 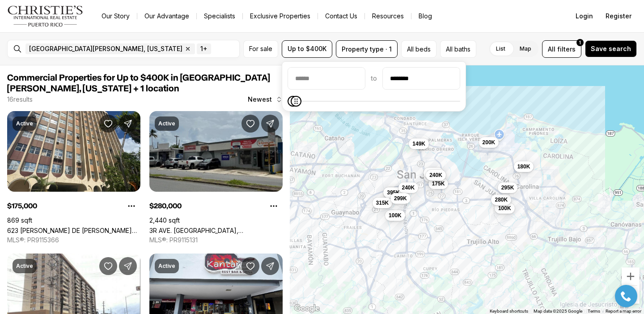 I want to click on a: 3R AVE. CAMPO RICO, SAN JUAN PR, 00924, so click(x=216, y=230).